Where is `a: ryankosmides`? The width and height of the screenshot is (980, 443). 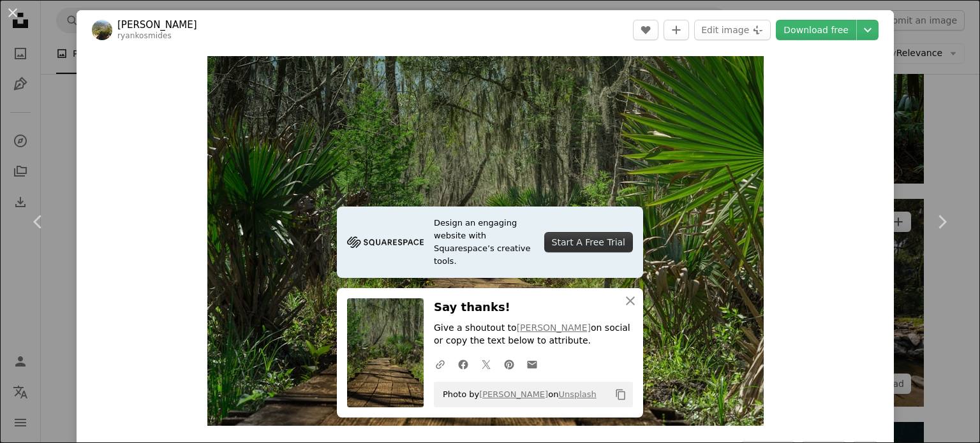 a: ryankosmides is located at coordinates (144, 36).